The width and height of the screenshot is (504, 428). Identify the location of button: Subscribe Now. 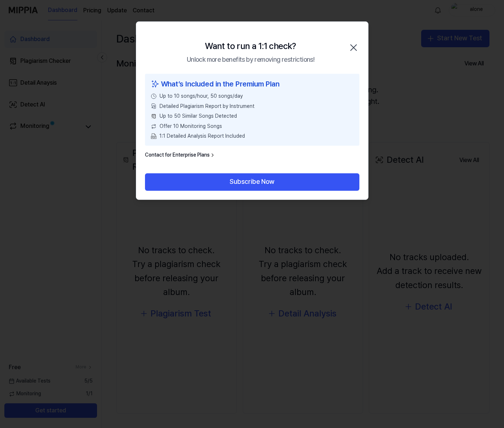
(252, 182).